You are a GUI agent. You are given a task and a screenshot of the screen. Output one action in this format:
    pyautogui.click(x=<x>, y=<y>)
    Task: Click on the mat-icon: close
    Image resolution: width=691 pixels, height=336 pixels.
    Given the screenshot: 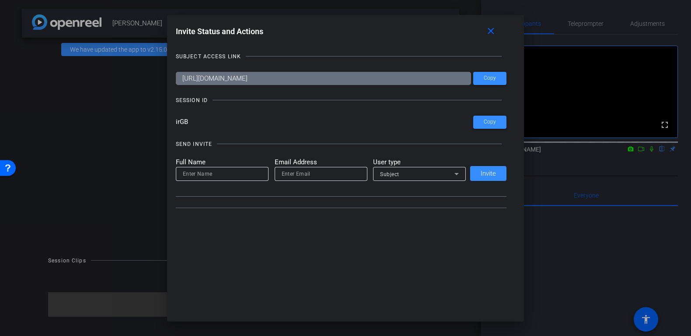 What is the action you would take?
    pyautogui.click(x=491, y=31)
    